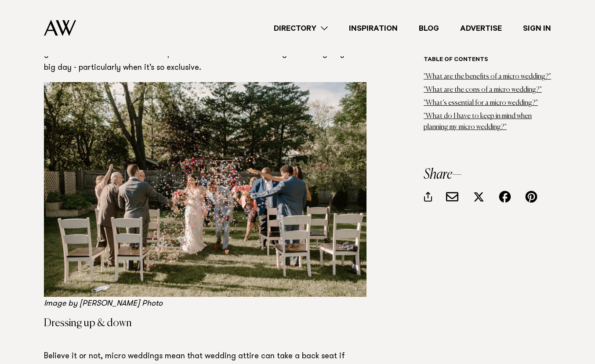 This screenshot has height=364, width=595. Describe the element at coordinates (488, 60) in the screenshot. I see `h6: Table of contents` at that location.